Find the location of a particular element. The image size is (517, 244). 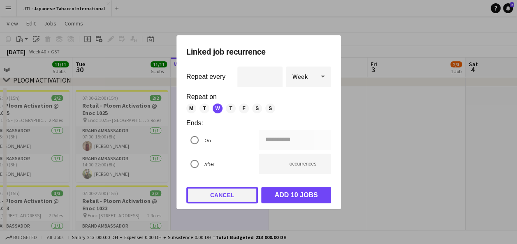

button: Cancel is located at coordinates (222, 195).